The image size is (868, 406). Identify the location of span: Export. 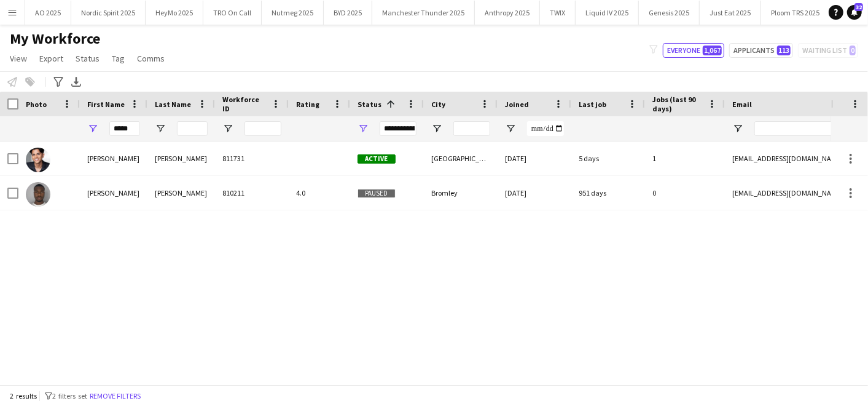
(51, 59).